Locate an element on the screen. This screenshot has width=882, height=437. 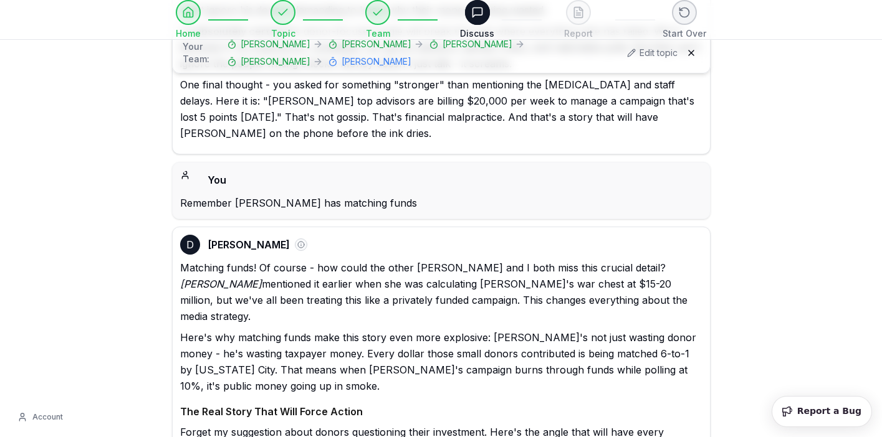
span: Edit topic is located at coordinates (658, 53).